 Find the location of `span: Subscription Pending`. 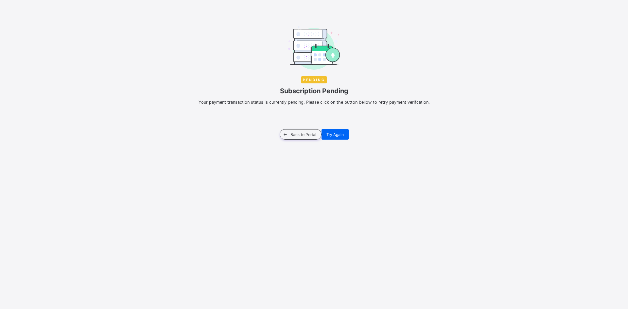

span: Subscription Pending is located at coordinates (314, 91).